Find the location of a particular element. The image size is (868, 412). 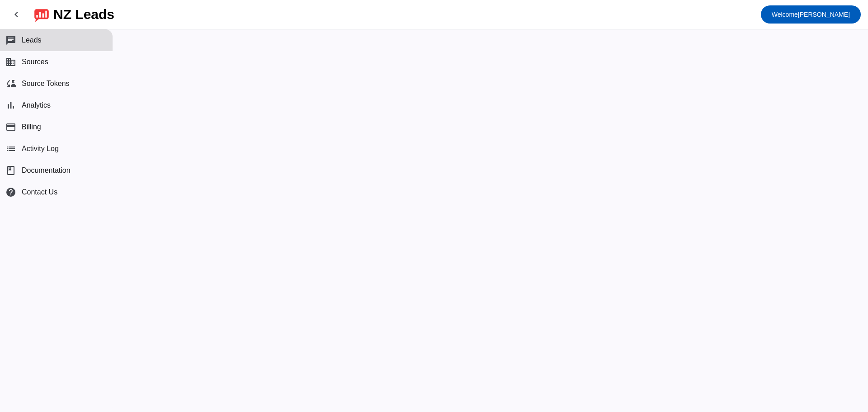

mat-icon: list is located at coordinates (11, 149).